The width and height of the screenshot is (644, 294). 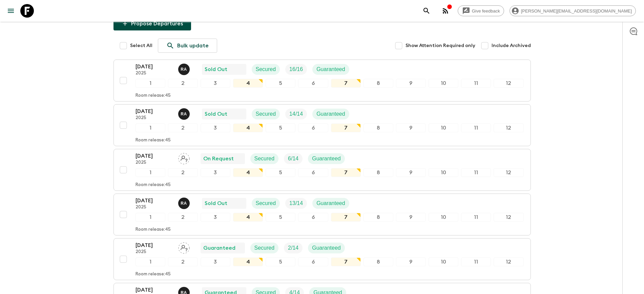 What do you see at coordinates (184, 158) in the screenshot?
I see `span: Assign pack leader` at bounding box center [184, 158].